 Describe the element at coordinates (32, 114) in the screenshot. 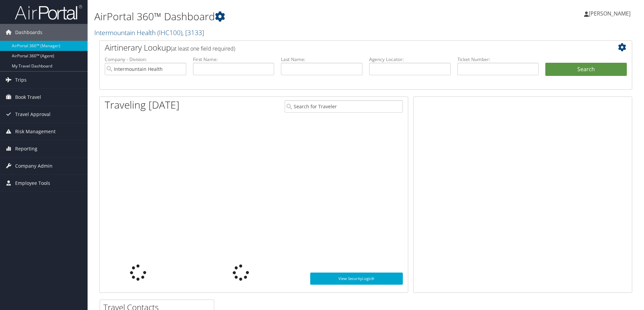

I see `span: Travel Approval` at that location.